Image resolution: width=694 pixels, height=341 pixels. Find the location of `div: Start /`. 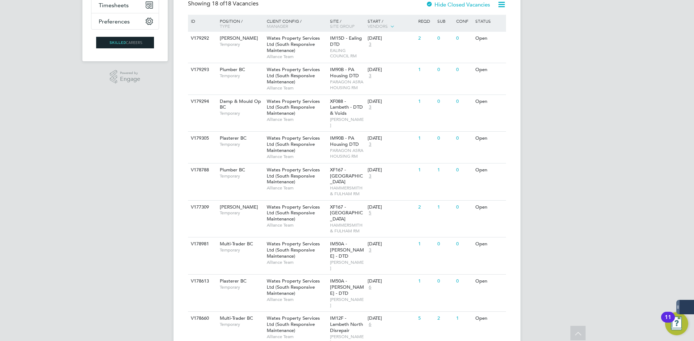

div: Start / is located at coordinates (391, 24).